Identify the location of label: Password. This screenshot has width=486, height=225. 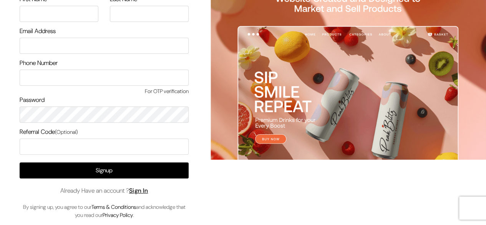
(32, 100).